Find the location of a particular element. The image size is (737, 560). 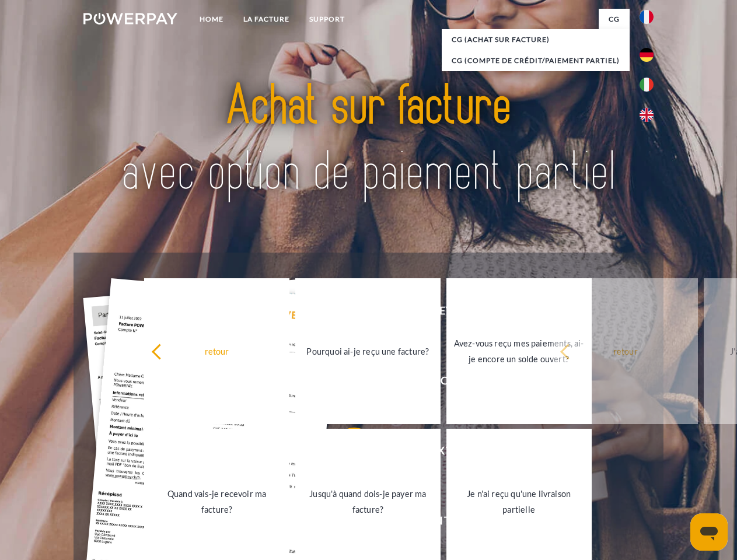

a: CG is located at coordinates (614, 19).